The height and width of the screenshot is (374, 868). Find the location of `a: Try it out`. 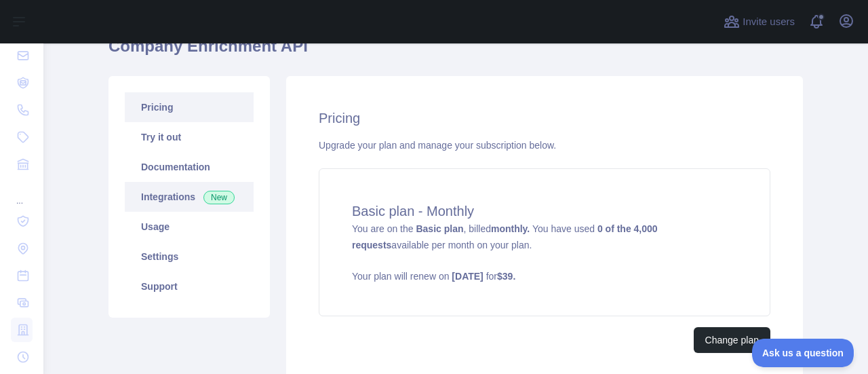

a: Try it out is located at coordinates (189, 137).